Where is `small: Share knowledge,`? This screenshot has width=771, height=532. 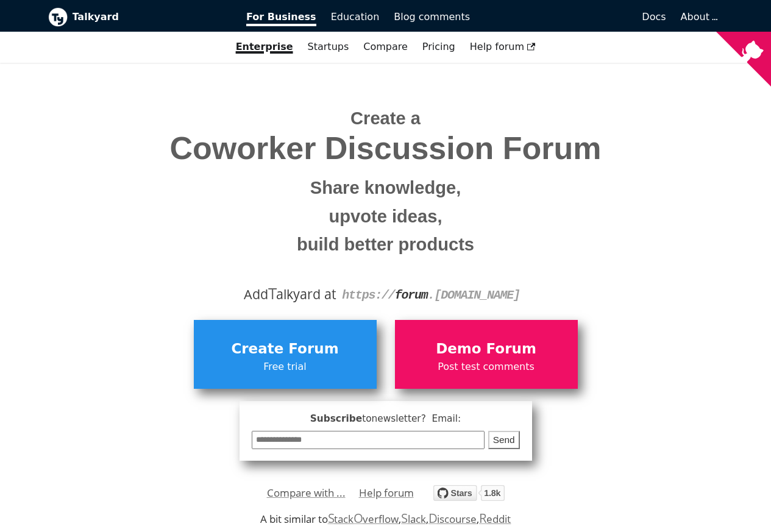
small: Share knowledge, is located at coordinates (386, 187).